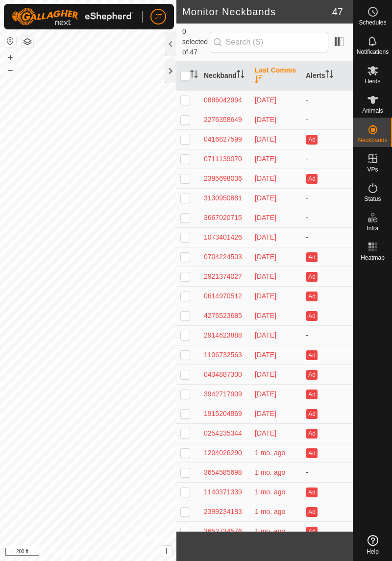  What do you see at coordinates (225, 511) in the screenshot?
I see `div: 2399234183` at bounding box center [225, 511].